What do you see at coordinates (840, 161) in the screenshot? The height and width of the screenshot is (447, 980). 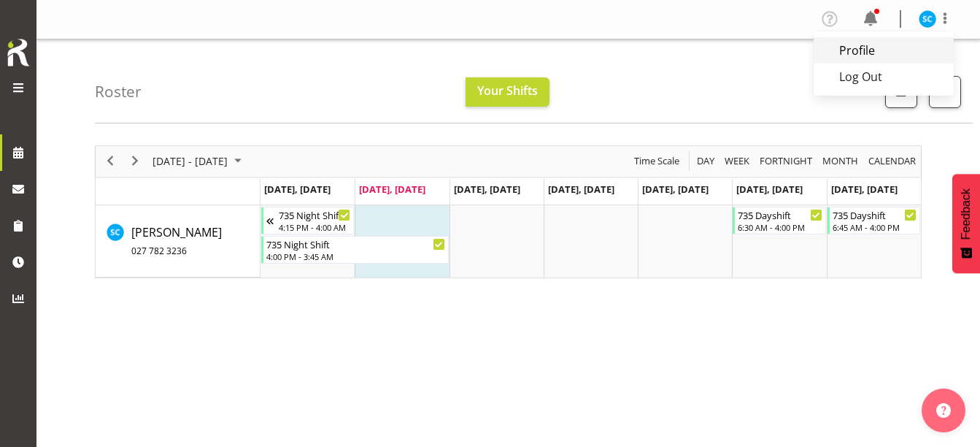 I see `button: Timeline Month` at bounding box center [840, 161].